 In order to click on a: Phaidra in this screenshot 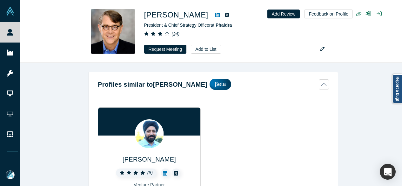, I will do `click(223, 25)`.